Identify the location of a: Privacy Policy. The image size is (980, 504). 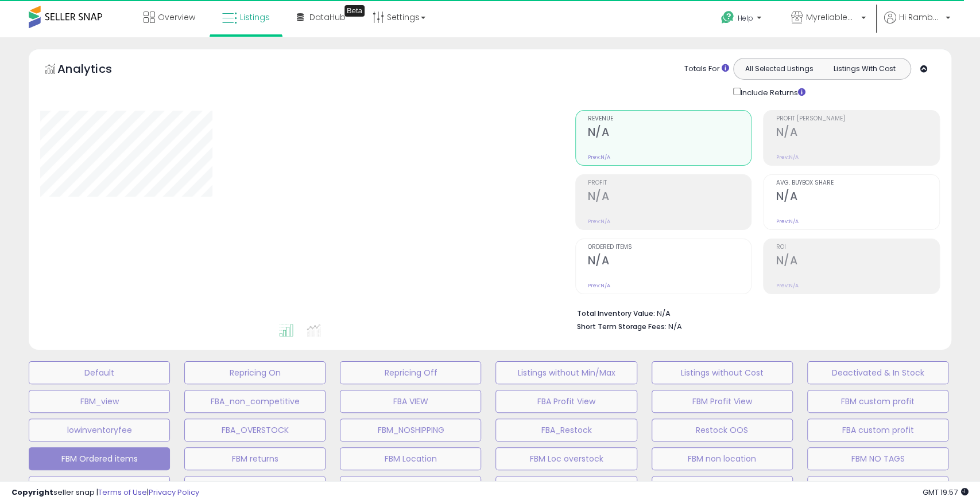
(174, 492).